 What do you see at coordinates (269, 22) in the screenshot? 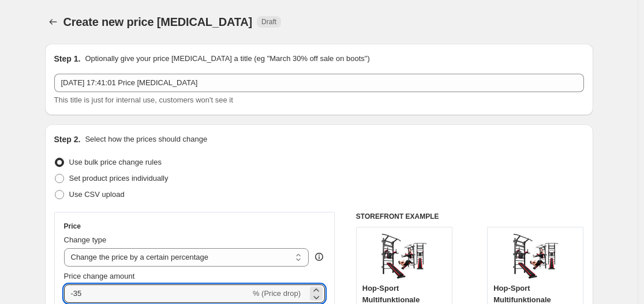
I see `span: Draft` at bounding box center [269, 22].